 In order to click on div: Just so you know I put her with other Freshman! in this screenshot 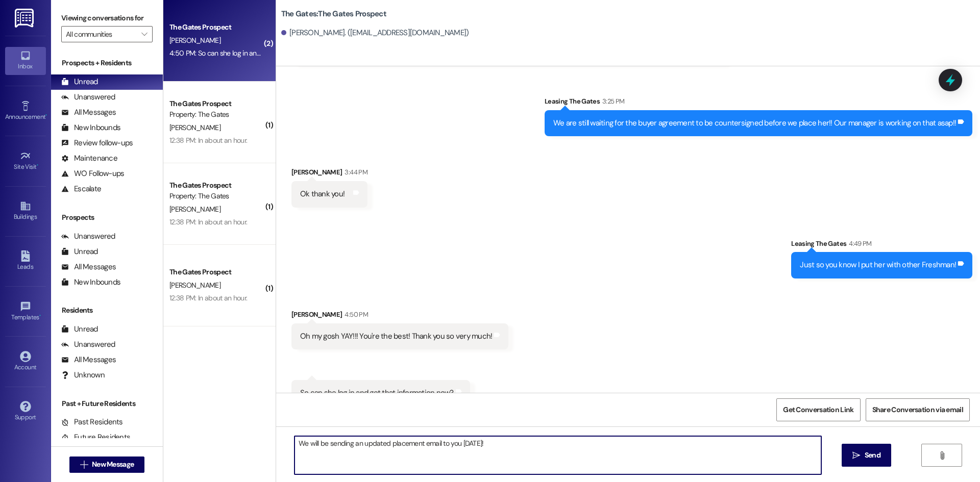, I will do `click(878, 265)`.